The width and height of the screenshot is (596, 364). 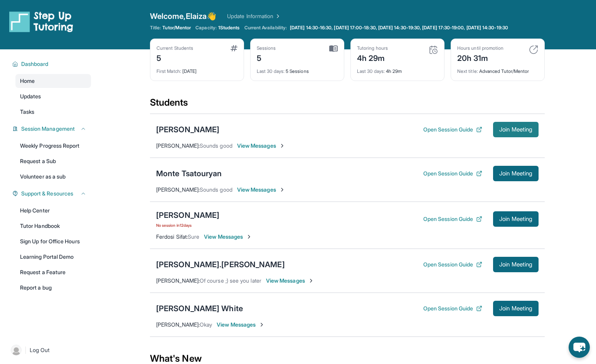 I want to click on span: Support & Resources, so click(x=47, y=194).